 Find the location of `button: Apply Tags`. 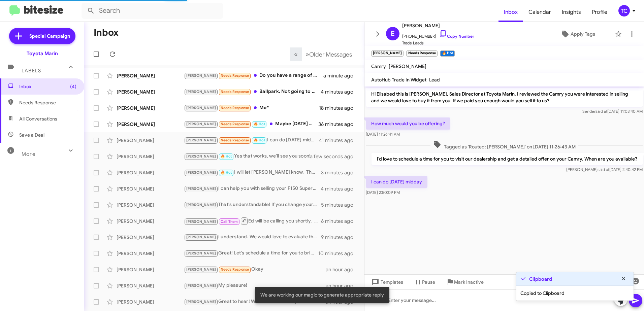

button: Apply Tags is located at coordinates (577, 34).